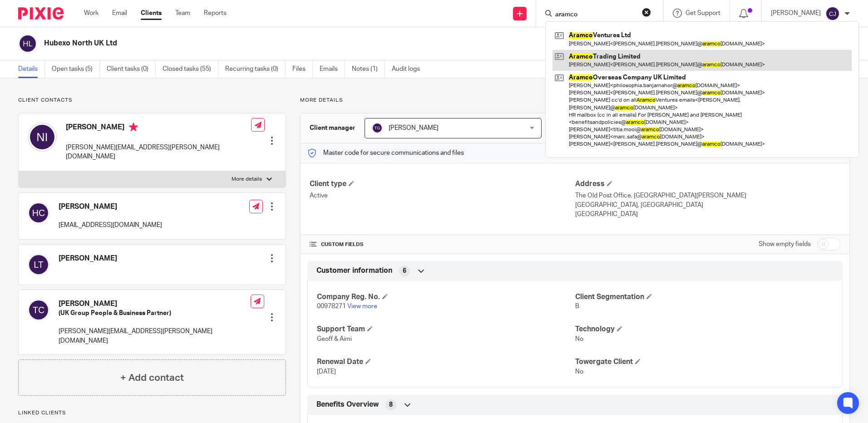 This screenshot has width=868, height=423. What do you see at coordinates (191, 69) in the screenshot?
I see `a: Closed tasks (55)` at bounding box center [191, 69].